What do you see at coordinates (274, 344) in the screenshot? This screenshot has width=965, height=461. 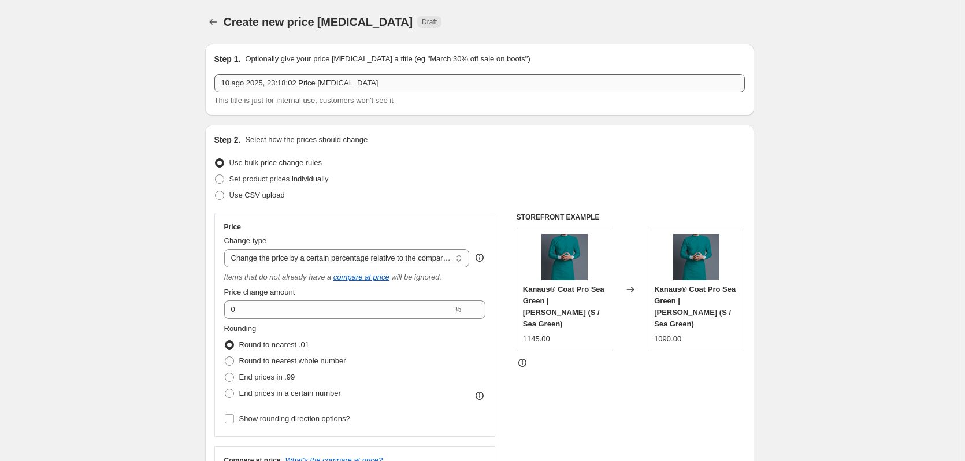 I see `span: Round to nearest .01` at bounding box center [274, 344].